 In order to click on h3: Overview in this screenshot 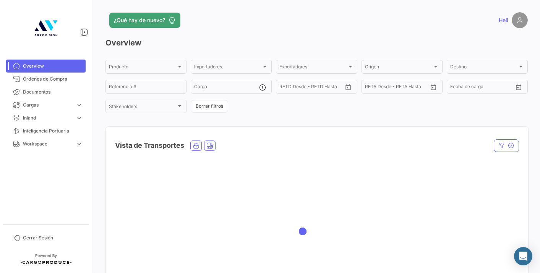, I will do `click(317, 43)`.